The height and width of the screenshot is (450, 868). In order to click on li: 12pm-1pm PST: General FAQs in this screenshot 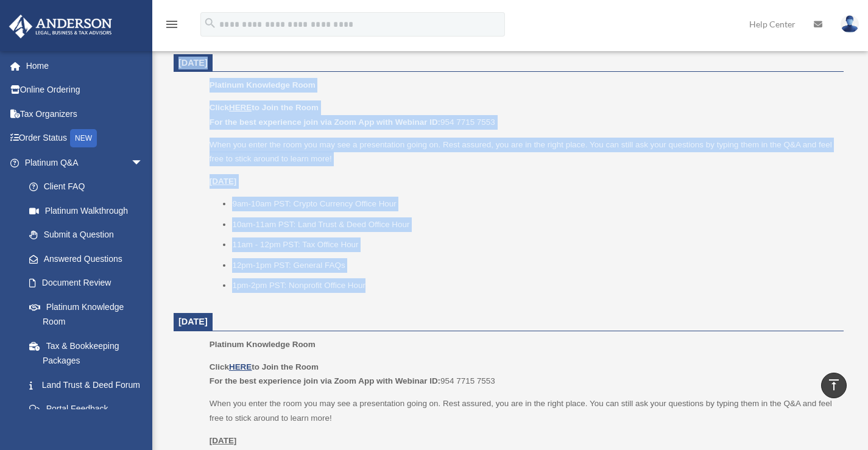, I will do `click(534, 265)`.